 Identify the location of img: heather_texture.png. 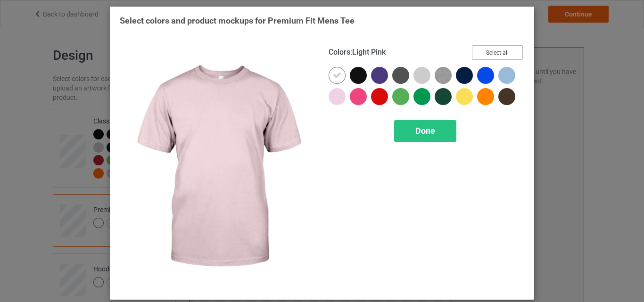
(443, 75).